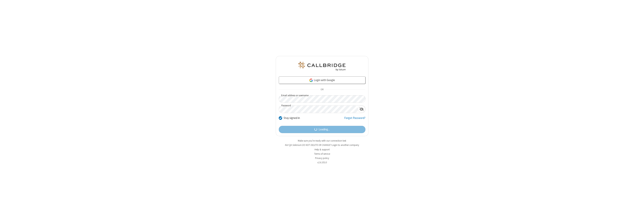  Describe the element at coordinates (322, 80) in the screenshot. I see `a: Login with Google` at that location.